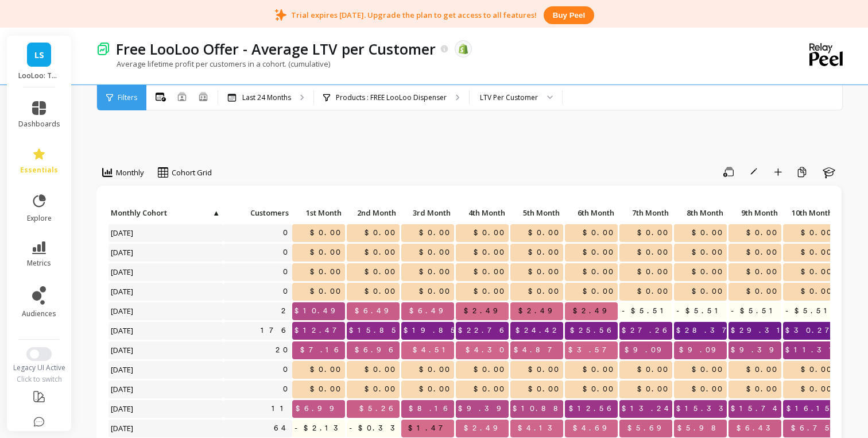 Image resolution: width=868 pixels, height=438 pixels. What do you see at coordinates (810, 213) in the screenshot?
I see `p: 10th Month` at bounding box center [810, 213].